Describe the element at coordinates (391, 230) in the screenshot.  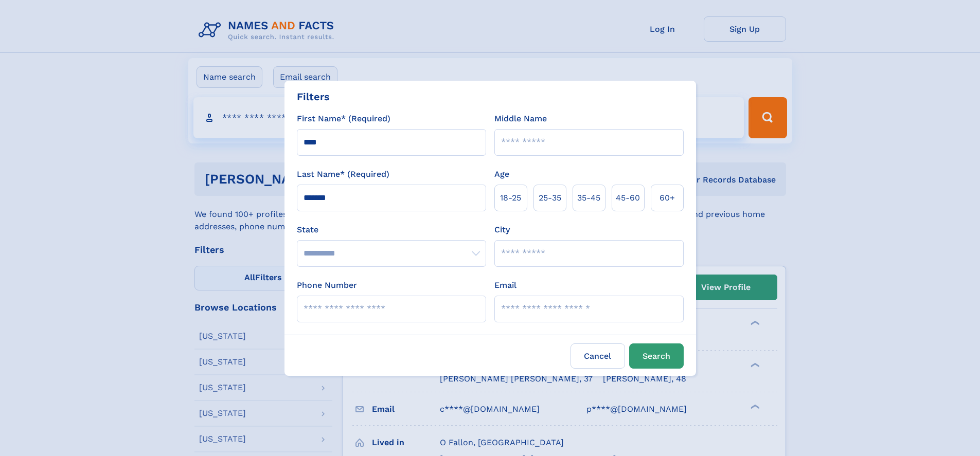
I see `label: State` at that location.